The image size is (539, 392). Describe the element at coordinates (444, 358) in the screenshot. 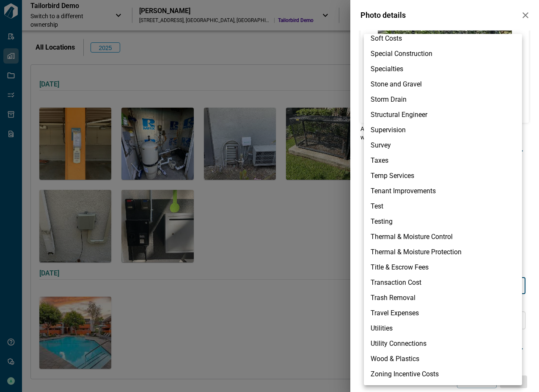

I see `li: Wood & Plastics` at that location.